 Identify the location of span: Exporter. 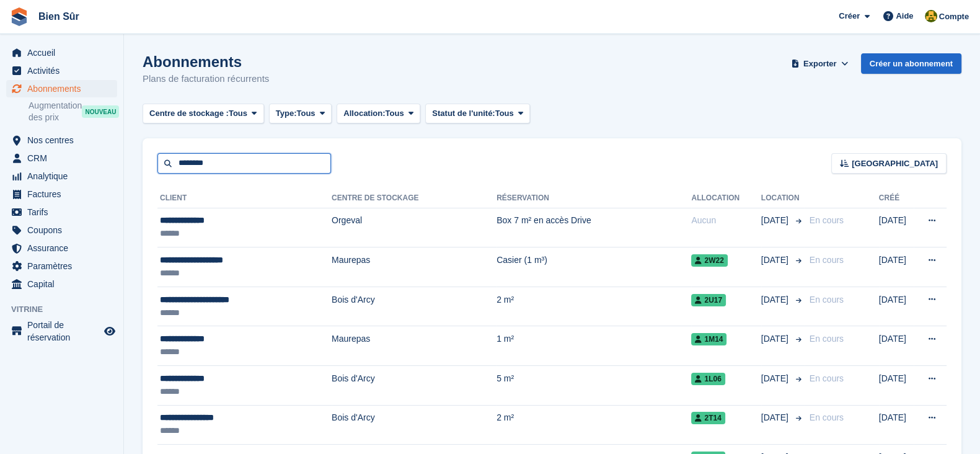
(820, 64).